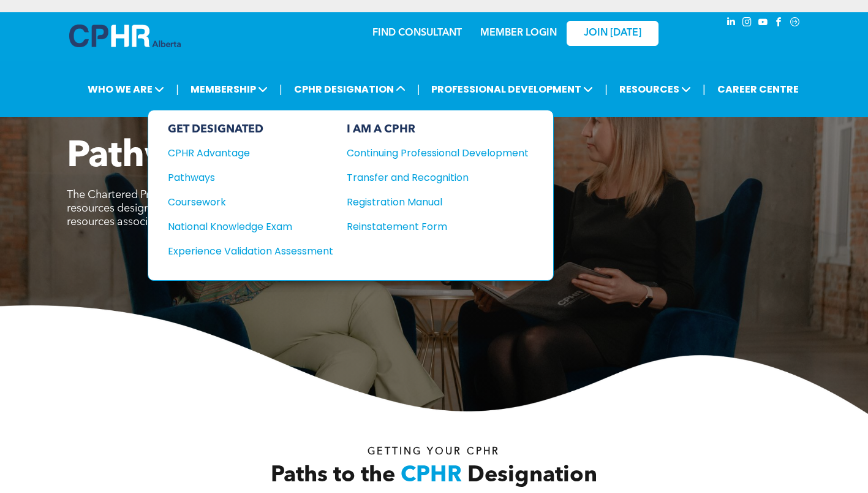 This screenshot has height=493, width=868. I want to click on span: CPHR DESIGNATION, so click(350, 89).